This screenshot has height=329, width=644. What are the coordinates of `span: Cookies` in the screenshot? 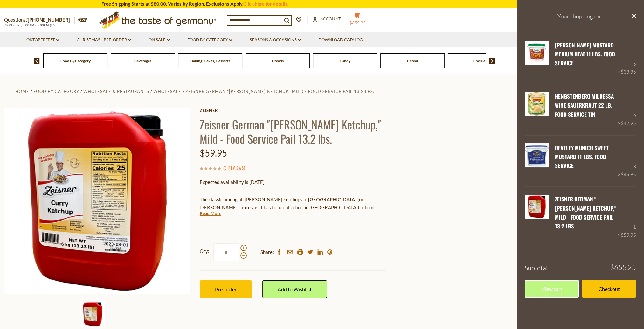 It's located at (480, 61).